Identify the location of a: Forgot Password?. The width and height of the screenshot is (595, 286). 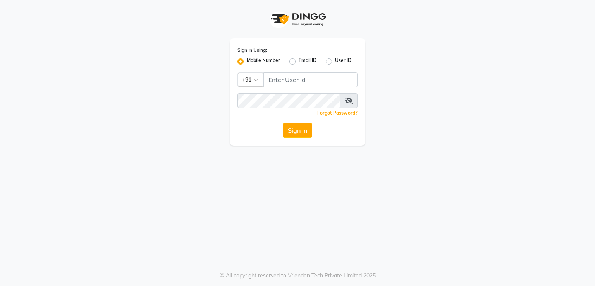
(338, 113).